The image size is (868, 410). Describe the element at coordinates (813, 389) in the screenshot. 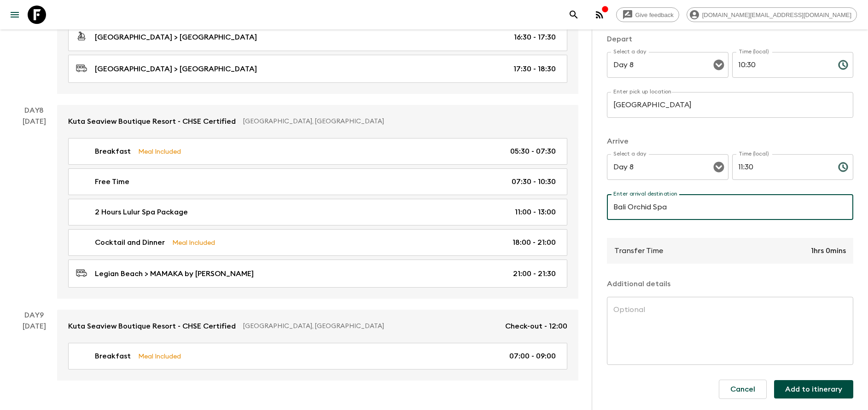

I see `button: Add to itinerary` at that location.